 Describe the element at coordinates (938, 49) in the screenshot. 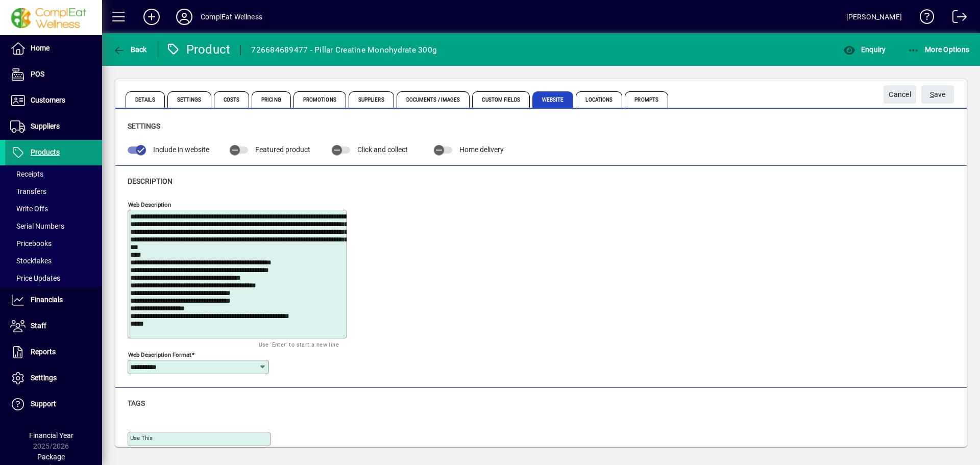

I see `button: More Options` at that location.